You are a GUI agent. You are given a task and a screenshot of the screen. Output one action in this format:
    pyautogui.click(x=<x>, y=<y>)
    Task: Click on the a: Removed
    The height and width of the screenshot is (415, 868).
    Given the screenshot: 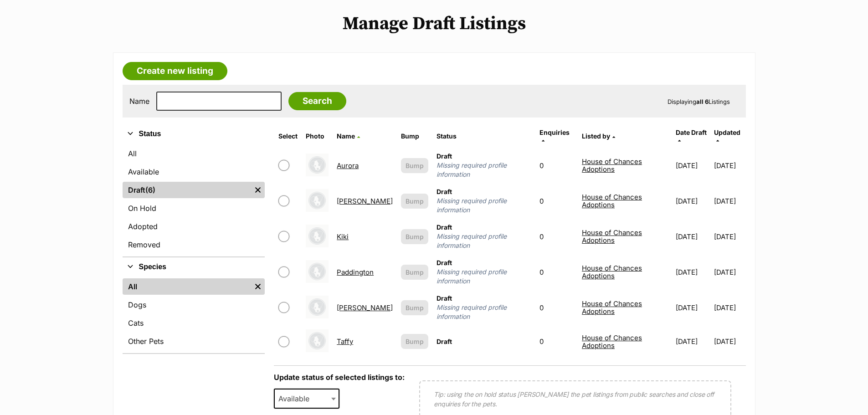 What is the action you would take?
    pyautogui.click(x=193, y=245)
    